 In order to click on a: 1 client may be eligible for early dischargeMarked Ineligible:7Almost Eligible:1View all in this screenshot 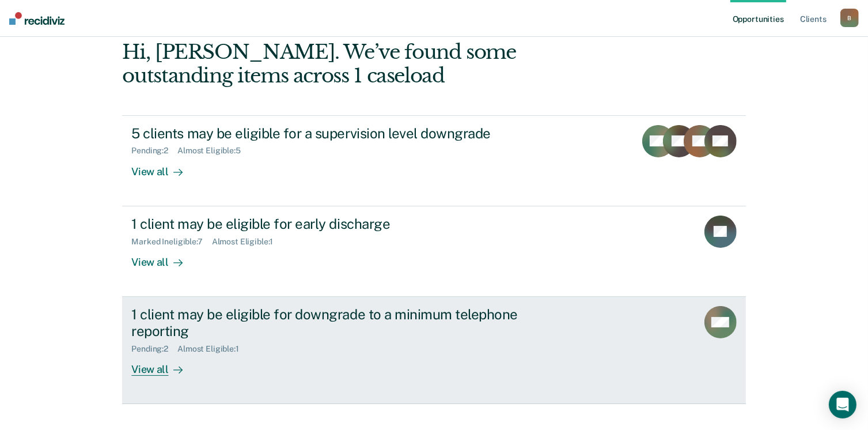, I will do `click(434, 251)`.